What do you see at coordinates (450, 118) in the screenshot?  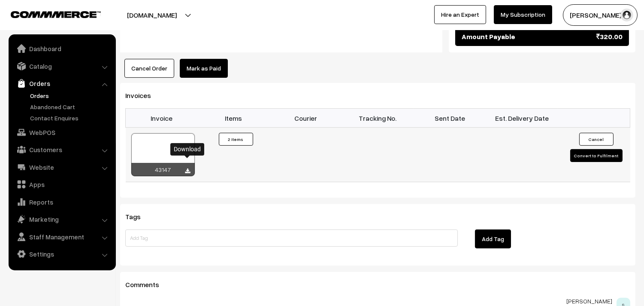 I see `th: Sent Date` at bounding box center [450, 118].